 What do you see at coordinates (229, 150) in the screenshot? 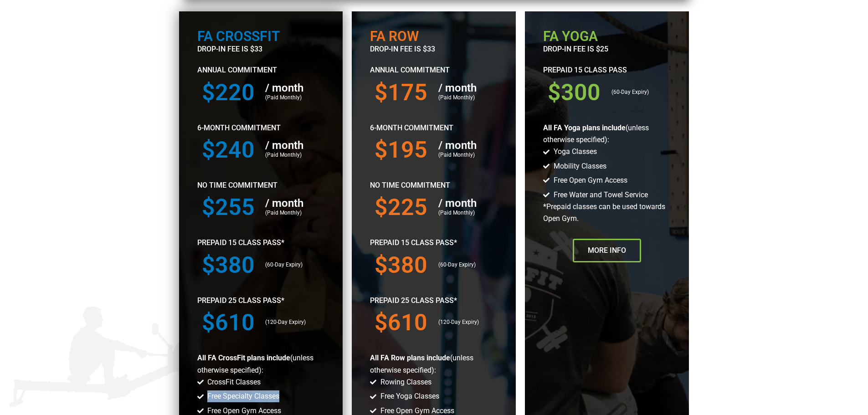
I see `h3: $240` at bounding box center [229, 150].